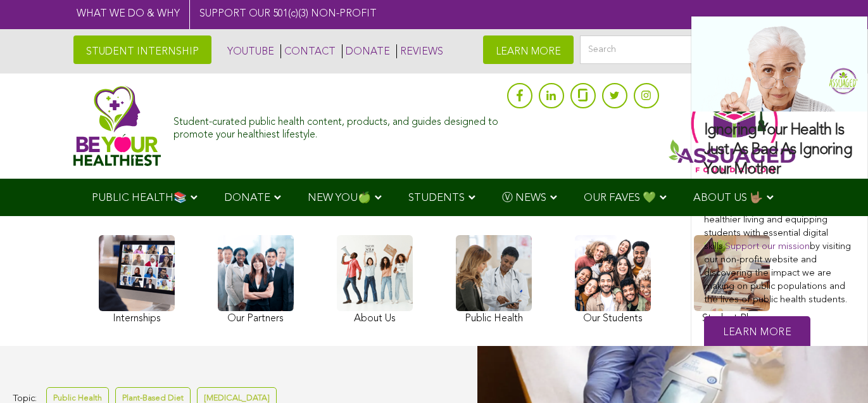 The width and height of the screenshot is (868, 403). I want to click on div: Chat Widget, so click(836, 372).